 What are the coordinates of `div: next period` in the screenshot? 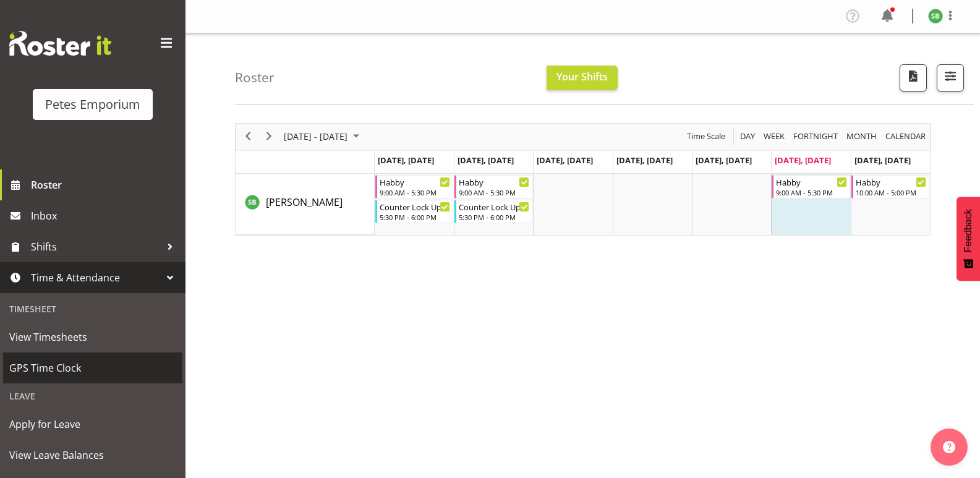 It's located at (269, 137).